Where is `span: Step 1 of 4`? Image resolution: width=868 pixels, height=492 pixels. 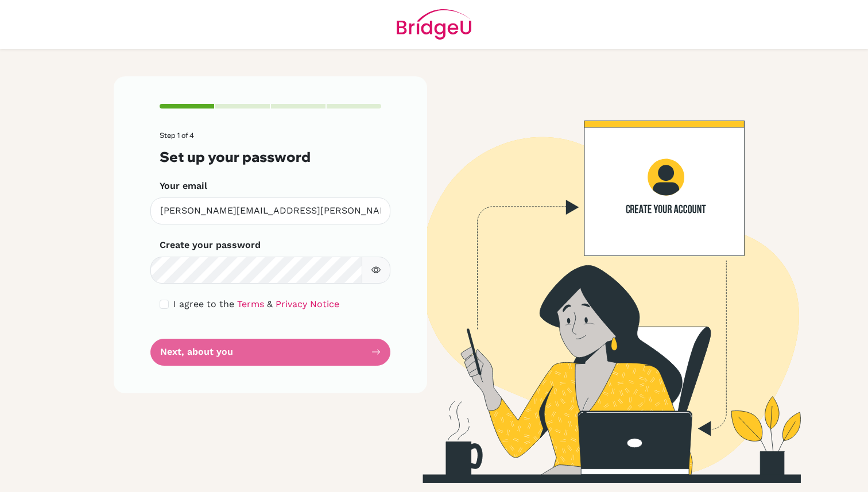
span: Step 1 of 4 is located at coordinates (177, 135).